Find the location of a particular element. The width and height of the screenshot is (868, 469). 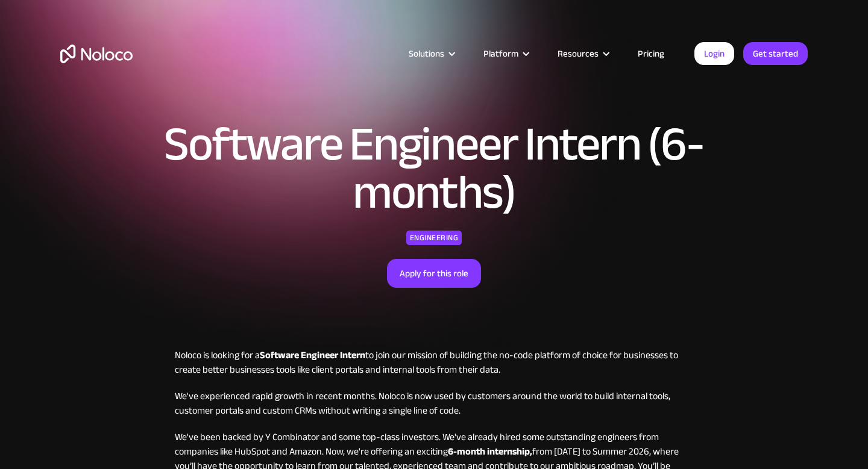

strong: 6-month internship, is located at coordinates (490, 452).